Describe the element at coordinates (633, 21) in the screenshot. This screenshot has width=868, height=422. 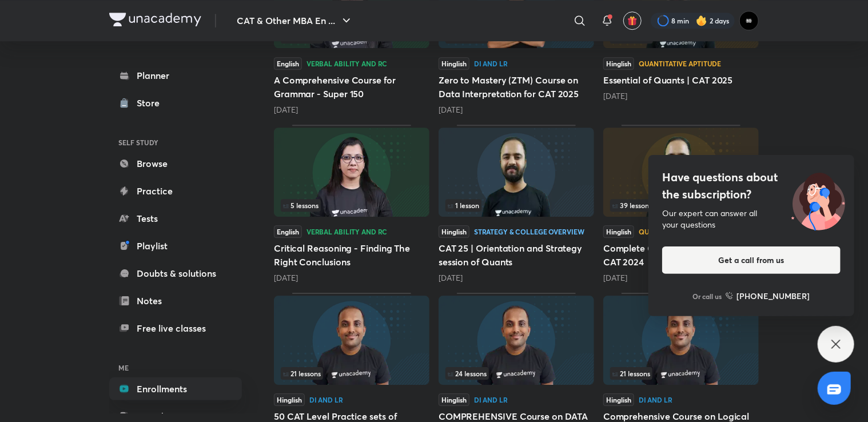
I see `img: avatar` at that location.